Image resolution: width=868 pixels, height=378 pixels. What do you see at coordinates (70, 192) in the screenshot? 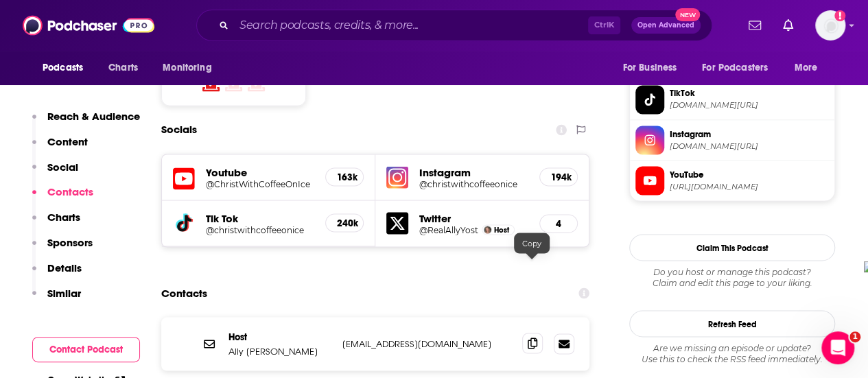
I see `p: Contacts` at bounding box center [70, 192].